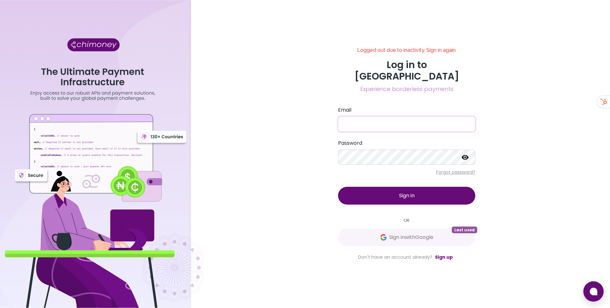 This screenshot has width=610, height=308. I want to click on button: Open chat window, so click(594, 291).